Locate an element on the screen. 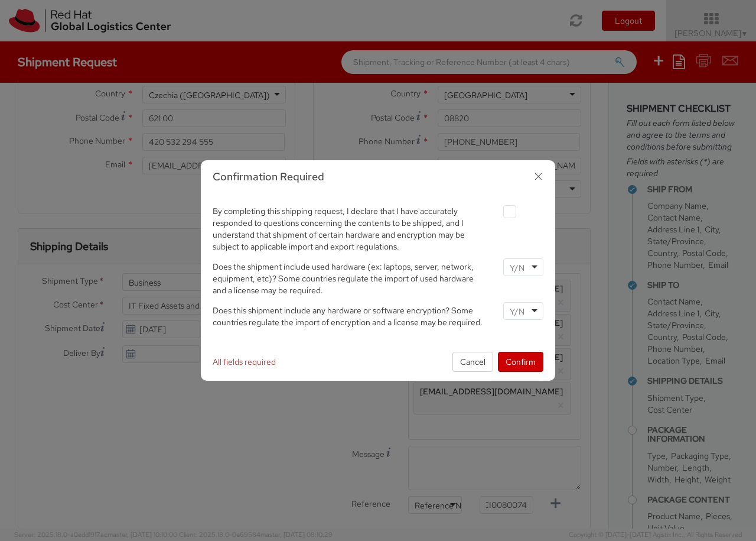 The image size is (756, 541). h3: Confirmation Required is located at coordinates (378, 177).